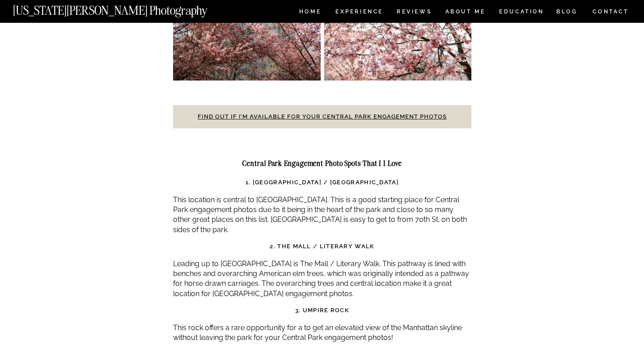 The width and height of the screenshot is (644, 348). What do you see at coordinates (359, 13) in the screenshot?
I see `nav: Experience` at bounding box center [359, 13].